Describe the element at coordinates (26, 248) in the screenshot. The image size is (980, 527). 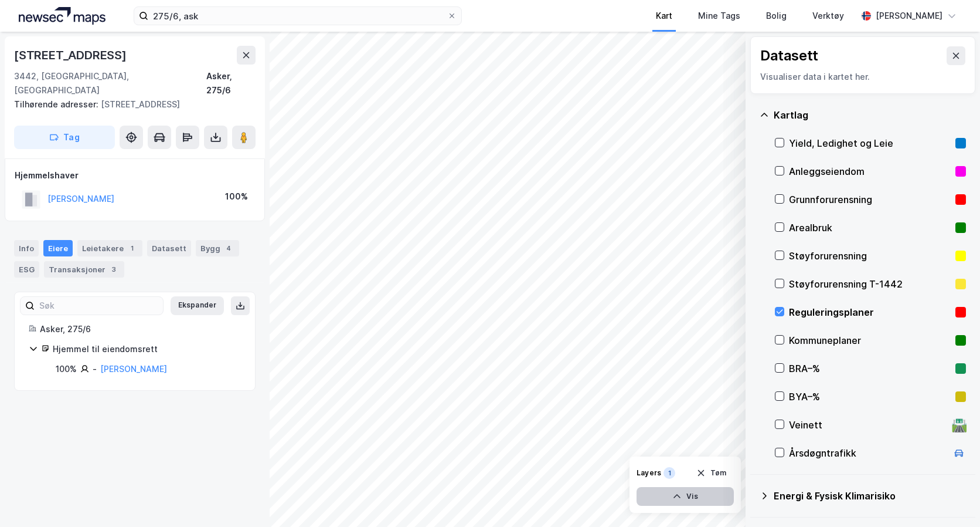
I see `div: Info` at that location.